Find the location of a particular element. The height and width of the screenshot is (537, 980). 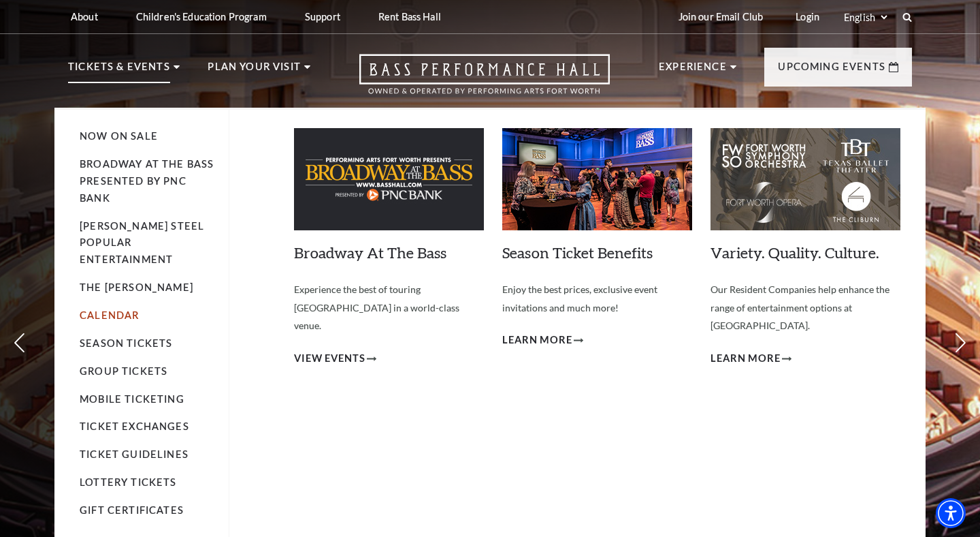

a: Season Ticket Benefits is located at coordinates (577, 252).